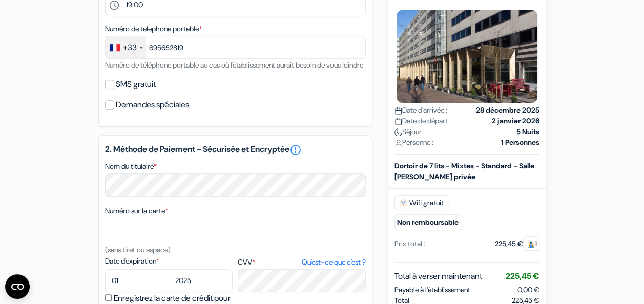  Describe the element at coordinates (235, 65) in the screenshot. I see `small: Numéro de téléphone portable au cas où l'établissement aurait besoin de vous joindre` at that location.